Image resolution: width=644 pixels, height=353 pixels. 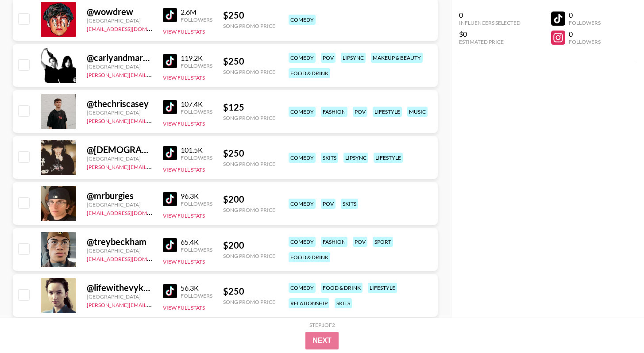 I want to click on div: @ thechriscasey, so click(x=120, y=104).